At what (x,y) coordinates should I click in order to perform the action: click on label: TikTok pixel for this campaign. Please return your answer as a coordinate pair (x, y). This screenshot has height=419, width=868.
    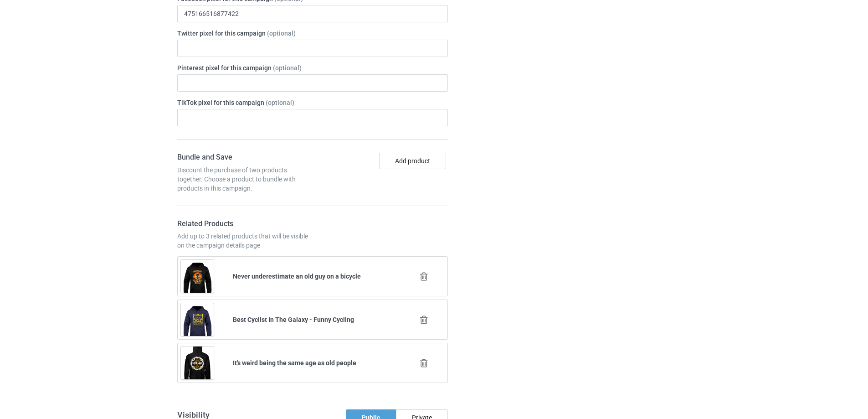
    Looking at the image, I should click on (313, 103).